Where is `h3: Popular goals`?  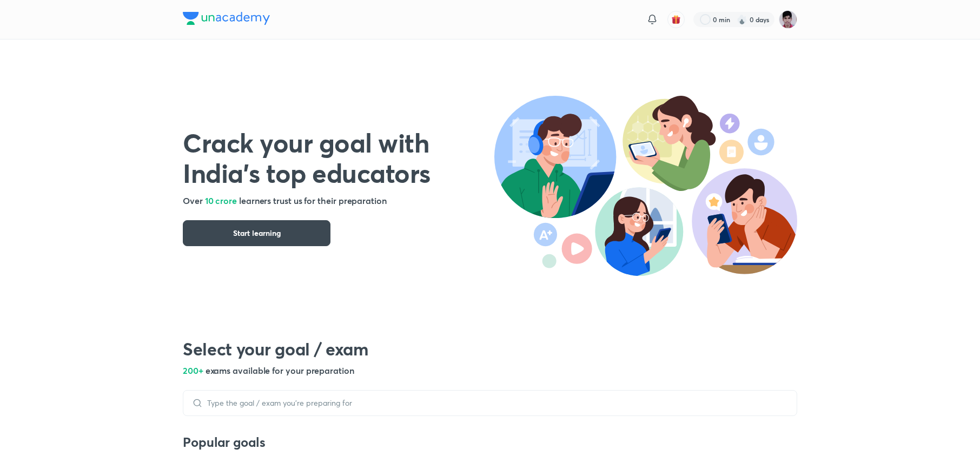 h3: Popular goals is located at coordinates (490, 442).